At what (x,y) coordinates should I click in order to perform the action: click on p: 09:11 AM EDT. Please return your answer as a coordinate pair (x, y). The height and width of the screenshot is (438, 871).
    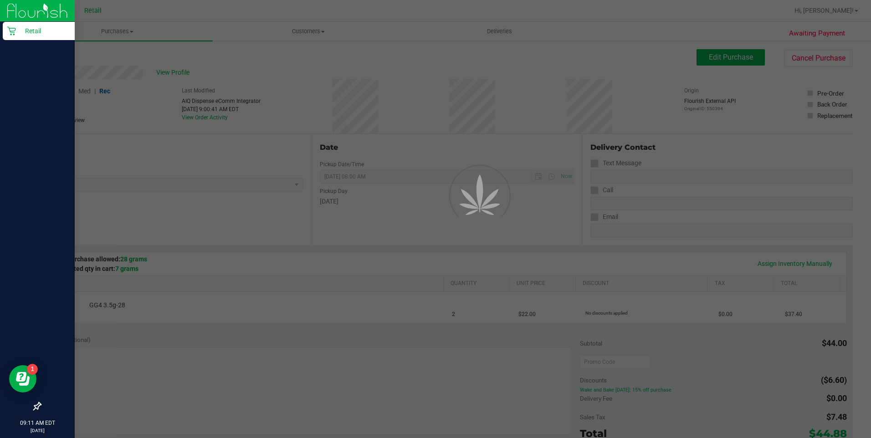
    Looking at the image, I should click on (37, 423).